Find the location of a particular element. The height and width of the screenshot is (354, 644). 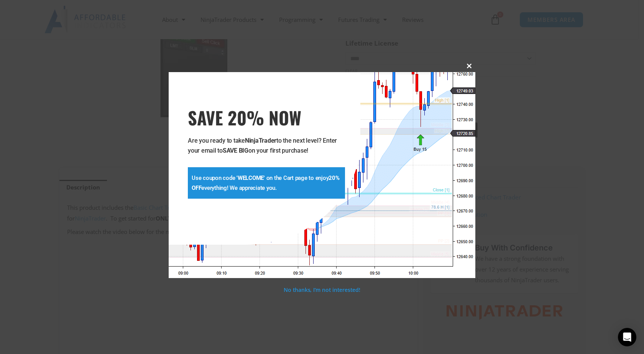

div: Open Intercom Messenger is located at coordinates (628, 337).